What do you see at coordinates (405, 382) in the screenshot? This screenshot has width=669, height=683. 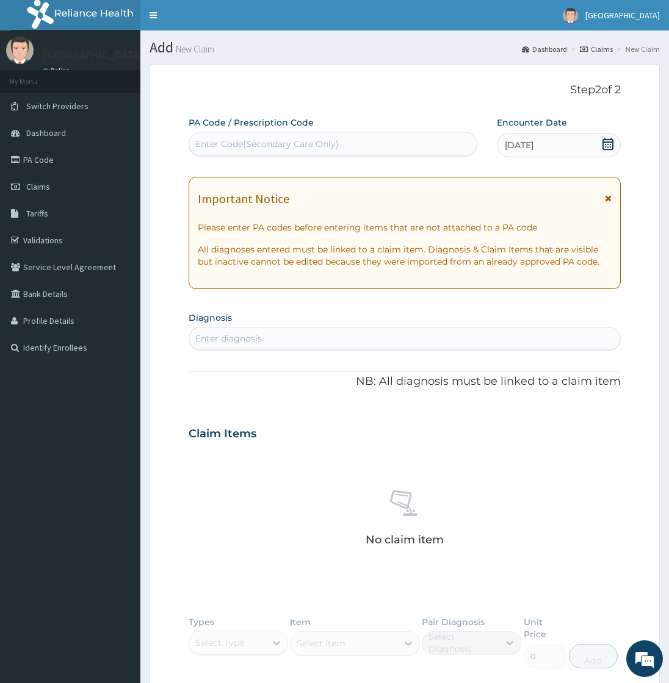 I see `p: NB: All diagnosis must be linked to a claim item` at bounding box center [405, 382].